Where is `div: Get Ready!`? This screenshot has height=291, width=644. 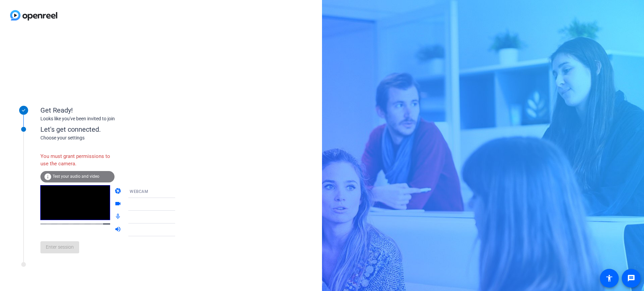 div: Get Ready! is located at coordinates (108, 110).